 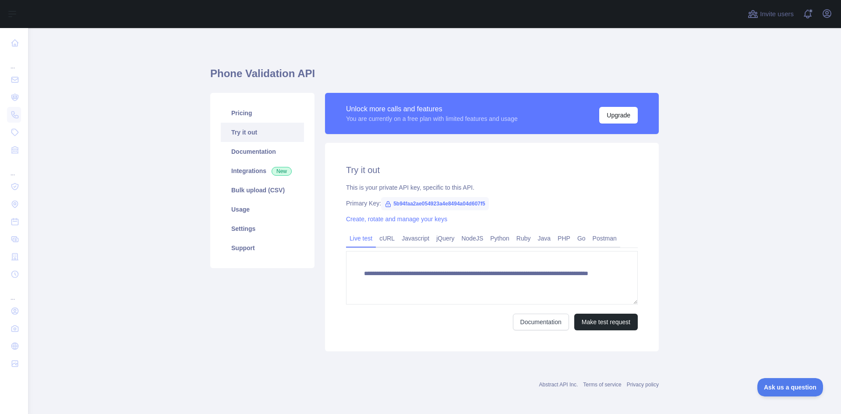 I want to click on a: Usage, so click(x=262, y=209).